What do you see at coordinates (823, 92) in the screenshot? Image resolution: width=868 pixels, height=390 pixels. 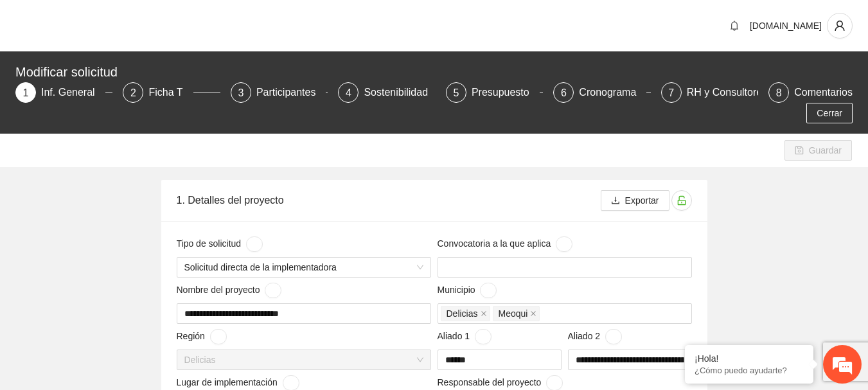 I see `div: Comentarios` at bounding box center [823, 92].